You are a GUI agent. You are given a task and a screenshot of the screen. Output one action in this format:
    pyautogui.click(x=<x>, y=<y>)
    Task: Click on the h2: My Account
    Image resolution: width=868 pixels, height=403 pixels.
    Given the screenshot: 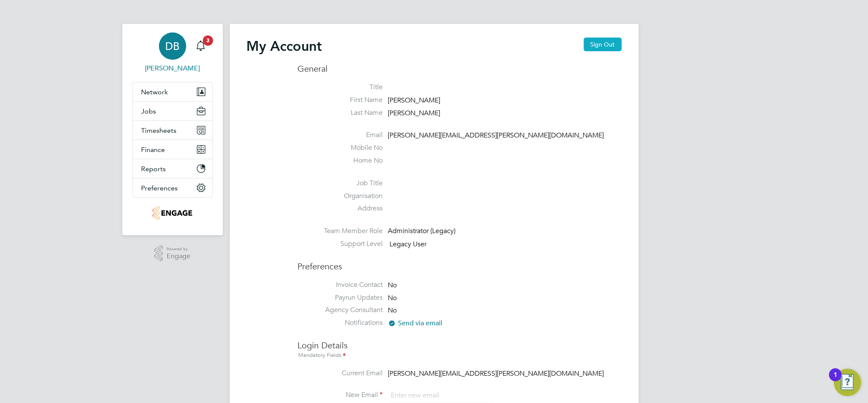 What is the action you would take?
    pyautogui.click(x=284, y=46)
    